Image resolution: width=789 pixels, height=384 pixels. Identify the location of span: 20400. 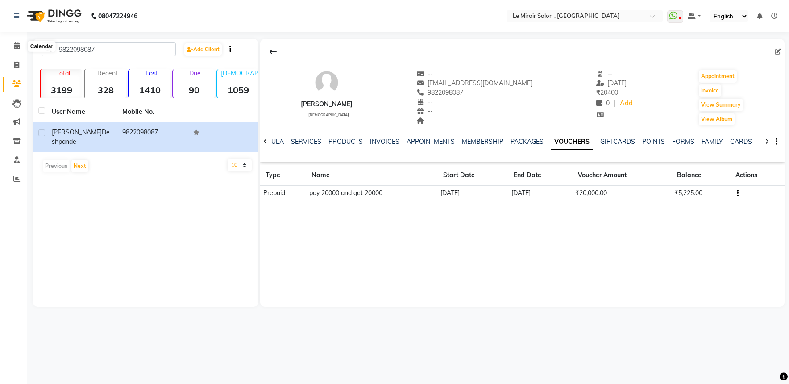
(607, 92).